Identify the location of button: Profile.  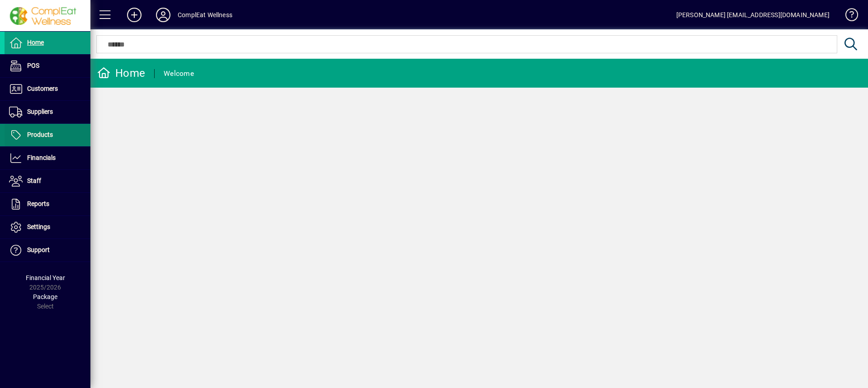
(163, 15).